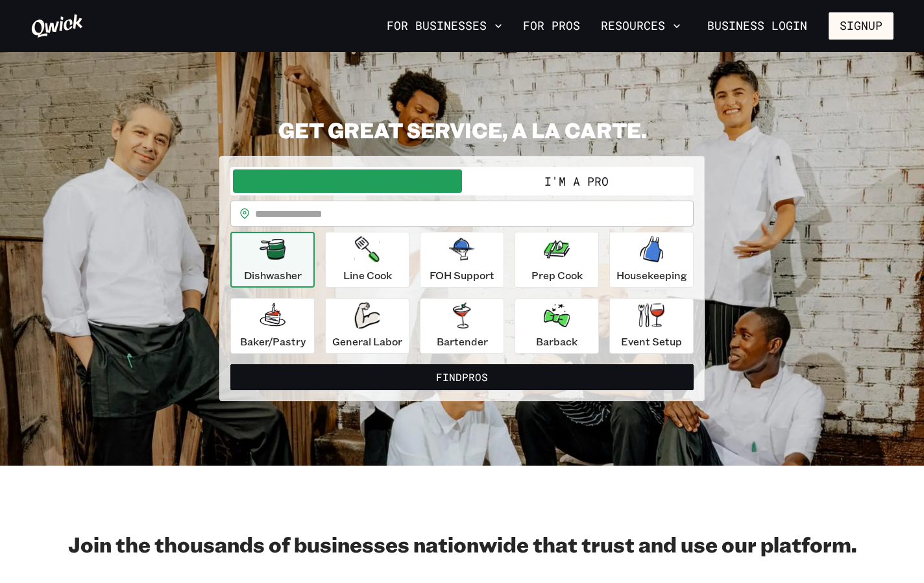 Image resolution: width=924 pixels, height=583 pixels. I want to click on button: Dishwasher, so click(272, 260).